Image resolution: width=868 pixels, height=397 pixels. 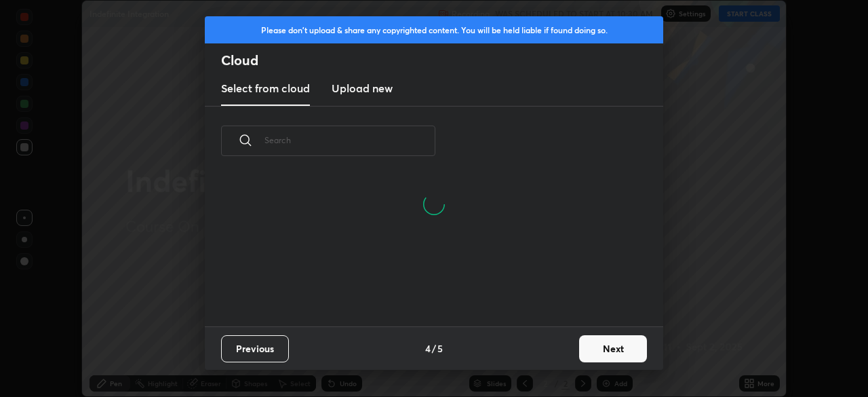 I want to click on h3: Select from cloud, so click(x=265, y=89).